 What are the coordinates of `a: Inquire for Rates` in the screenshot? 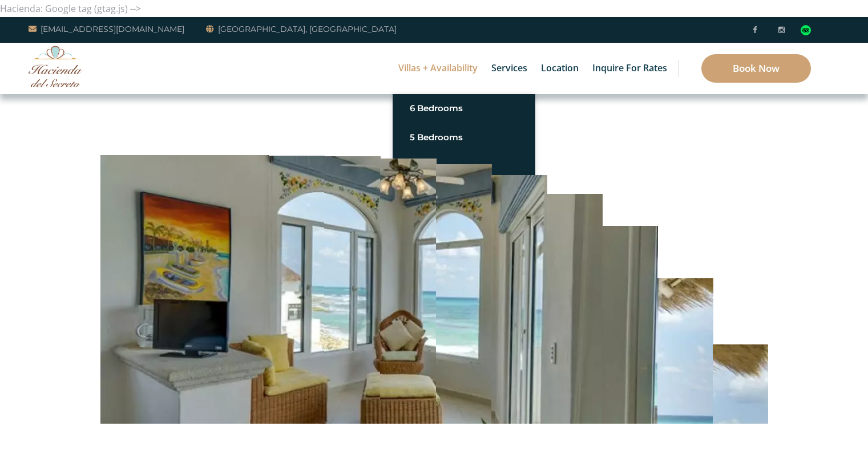 It's located at (629, 68).